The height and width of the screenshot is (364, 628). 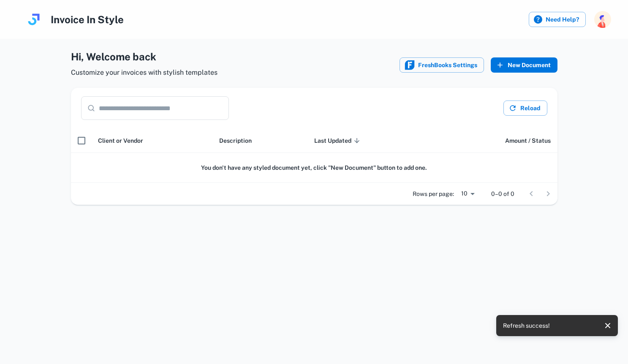 I want to click on p: 0–0 of 0, so click(x=502, y=194).